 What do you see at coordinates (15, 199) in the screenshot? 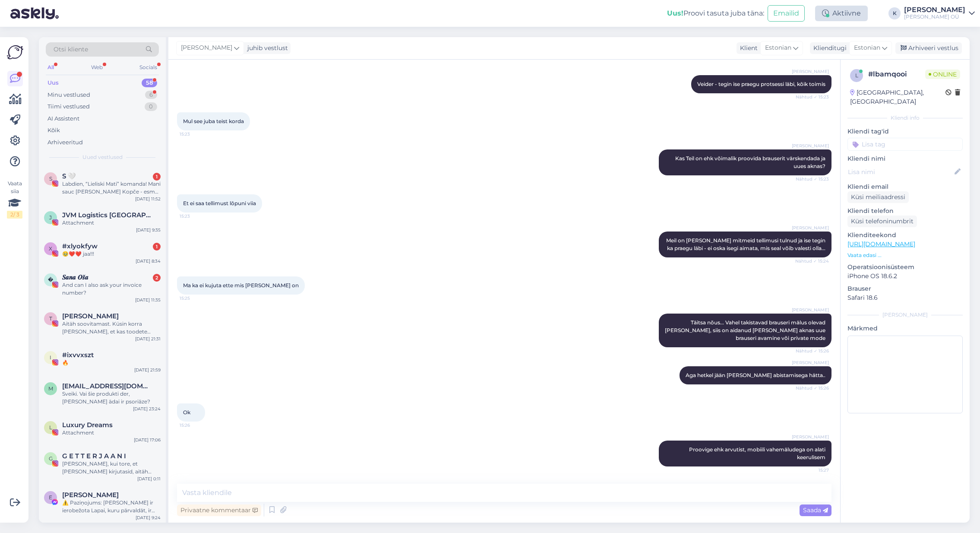
I see `div: Vaata siia` at bounding box center [15, 199].